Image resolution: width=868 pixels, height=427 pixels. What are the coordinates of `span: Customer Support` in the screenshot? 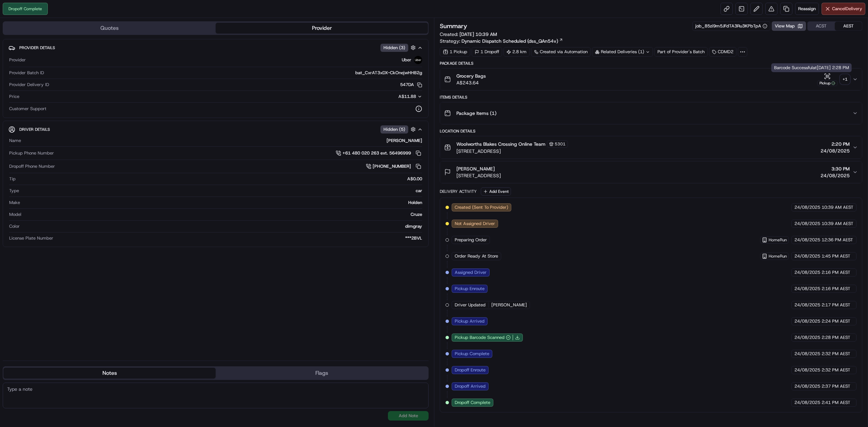 It's located at (28, 109).